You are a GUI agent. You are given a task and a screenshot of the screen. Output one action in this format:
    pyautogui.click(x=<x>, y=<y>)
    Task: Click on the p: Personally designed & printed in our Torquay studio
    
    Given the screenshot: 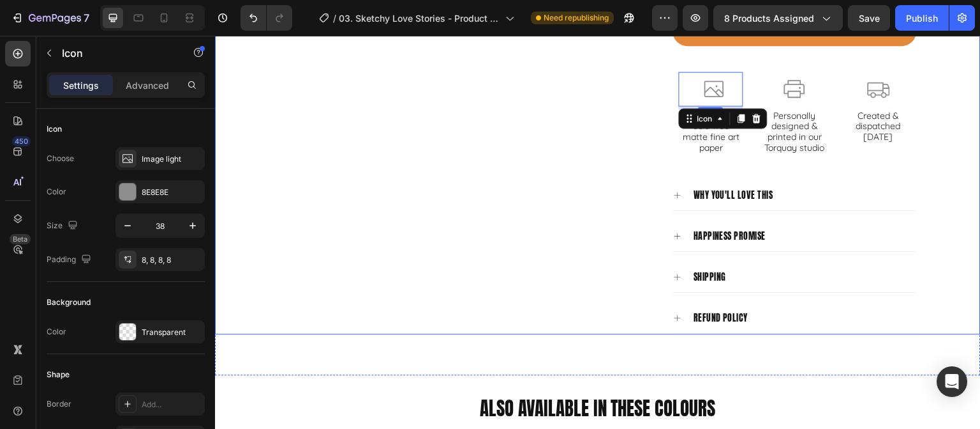 What is the action you would take?
    pyautogui.click(x=579, y=96)
    